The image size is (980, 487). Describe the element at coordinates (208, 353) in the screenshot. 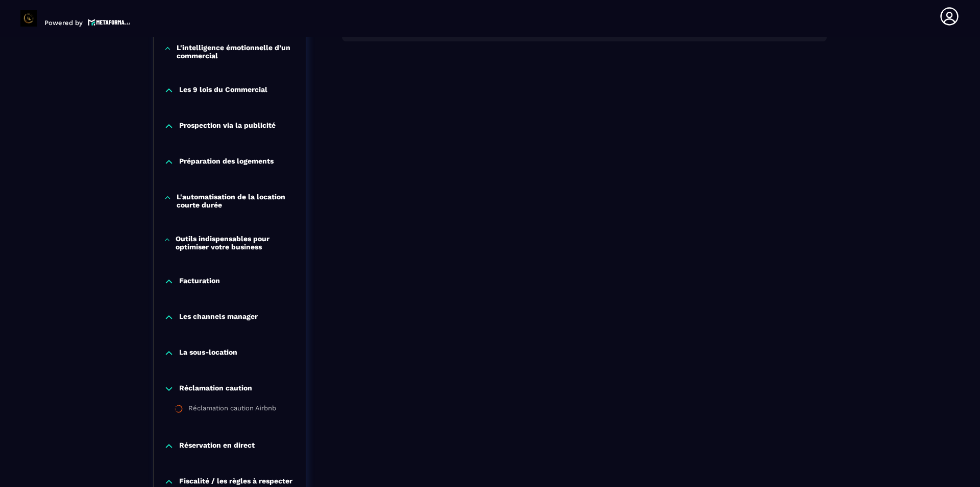

I see `p: La sous-location` at that location.